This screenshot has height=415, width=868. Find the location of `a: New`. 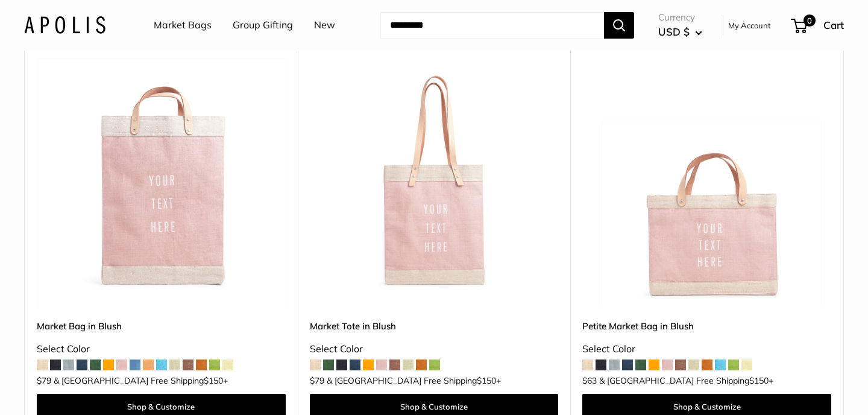

a: New is located at coordinates (324, 26).